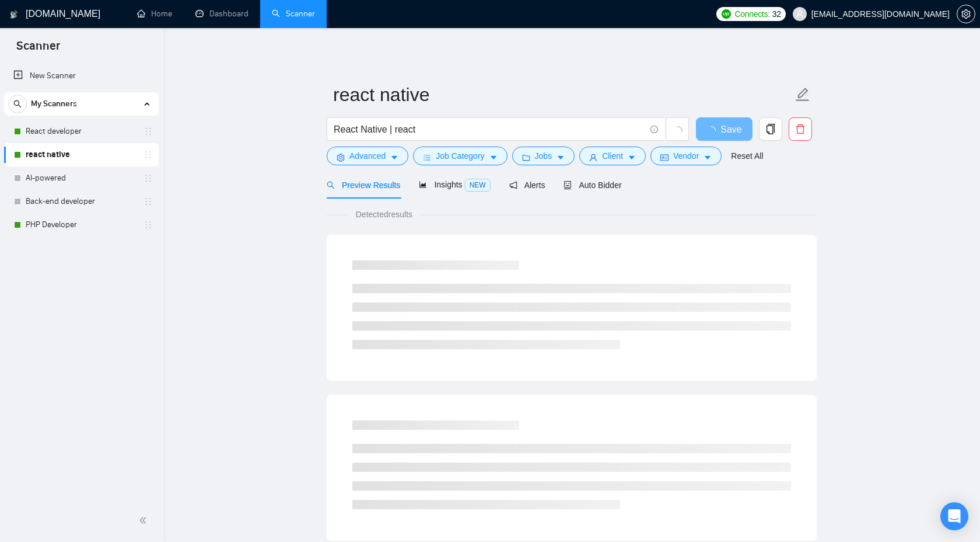 The image size is (980, 542). Describe the element at coordinates (81, 178) in the screenshot. I see `a: AI-powered` at that location.